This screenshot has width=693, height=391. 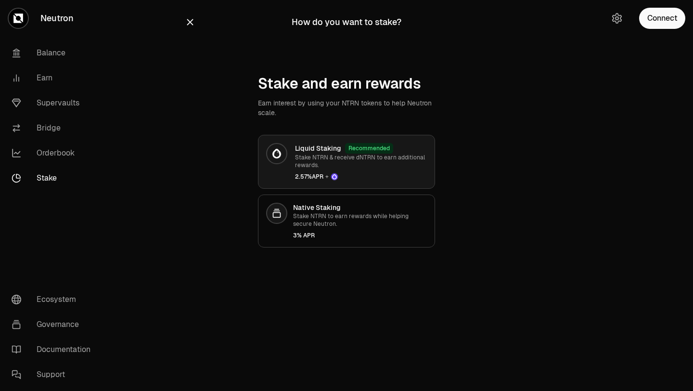 I want to click on h3: Native Staking, so click(x=360, y=207).